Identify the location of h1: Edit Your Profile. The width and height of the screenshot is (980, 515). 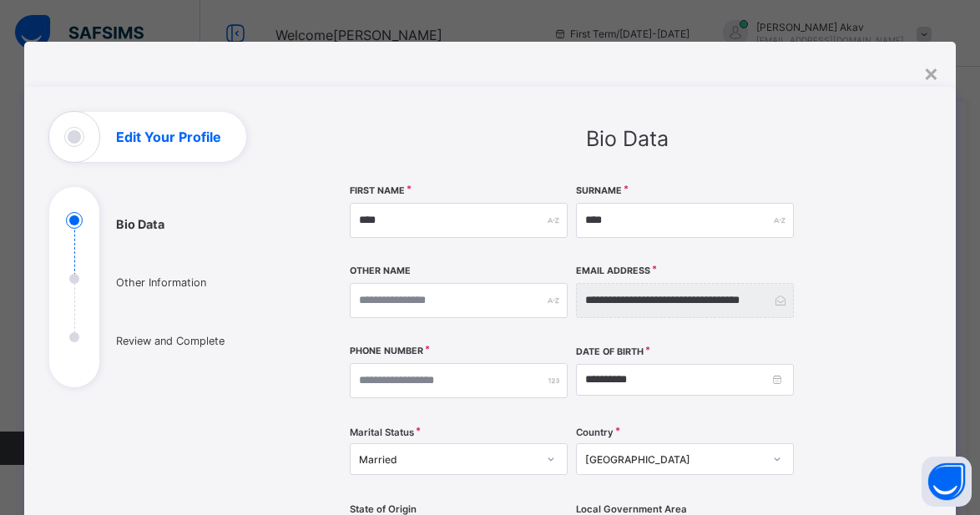
(168, 136).